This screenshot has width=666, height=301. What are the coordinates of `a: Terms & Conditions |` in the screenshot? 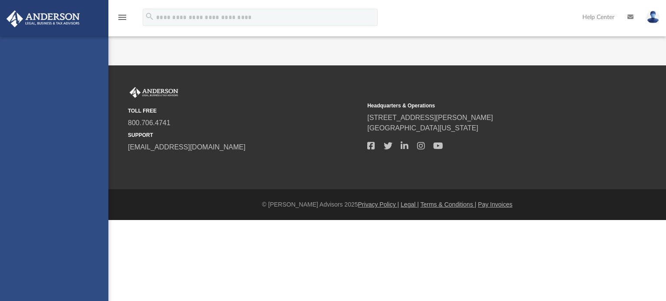 It's located at (448, 205).